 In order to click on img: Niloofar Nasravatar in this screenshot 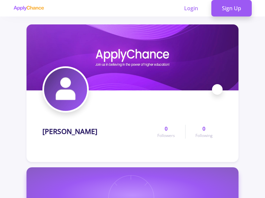, I will do `click(65, 90)`.